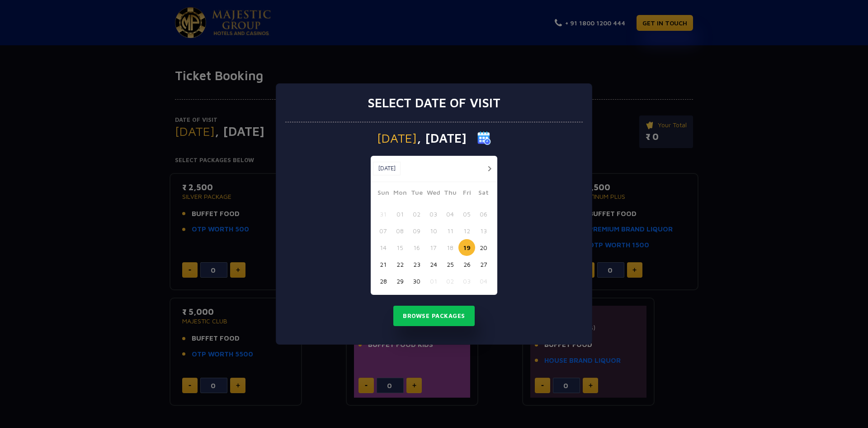 The width and height of the screenshot is (868, 428). Describe the element at coordinates (467, 247) in the screenshot. I see `button: 19` at that location.